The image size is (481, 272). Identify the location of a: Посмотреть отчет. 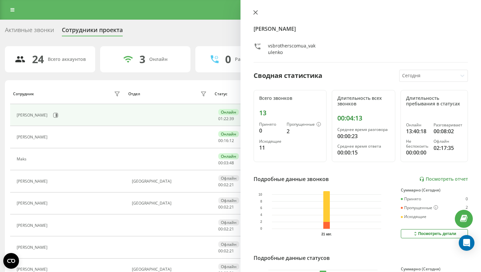
(443, 179).